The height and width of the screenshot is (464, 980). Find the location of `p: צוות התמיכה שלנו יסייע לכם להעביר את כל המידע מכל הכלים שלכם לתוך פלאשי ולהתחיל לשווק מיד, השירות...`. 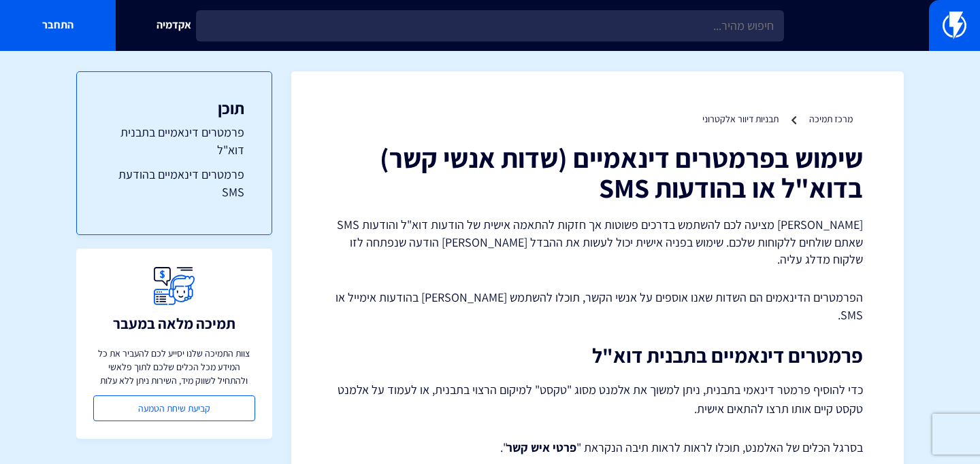

p: צוות התמיכה שלנו יסייע לכם להעביר את כל המידע מכל הכלים שלכם לתוך פלאשי ולהתחיל לשווק מיד, השירות... is located at coordinates (174, 367).